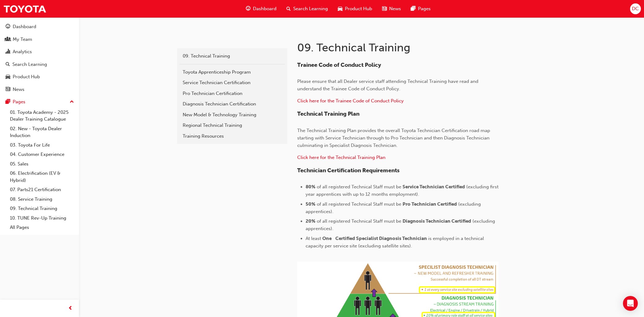 The image size is (644, 317). What do you see at coordinates (311, 221) in the screenshot?
I see `span: 20%` at bounding box center [311, 221].